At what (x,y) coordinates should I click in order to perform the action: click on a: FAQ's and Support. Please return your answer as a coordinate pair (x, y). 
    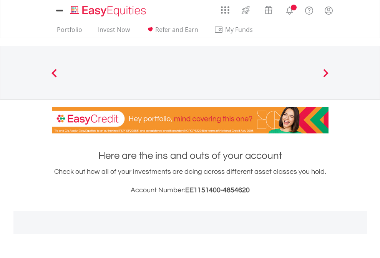
    Looking at the image, I should click on (309, 10).